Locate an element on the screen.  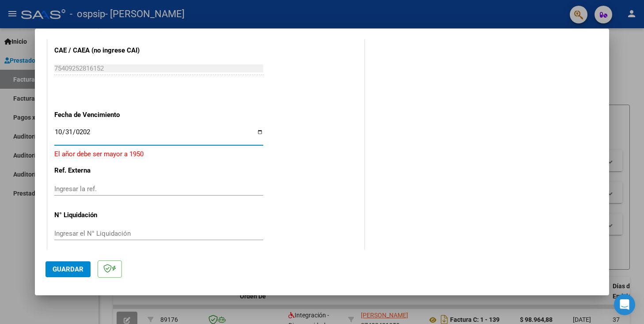
span: Guardar is located at coordinates (68, 269).